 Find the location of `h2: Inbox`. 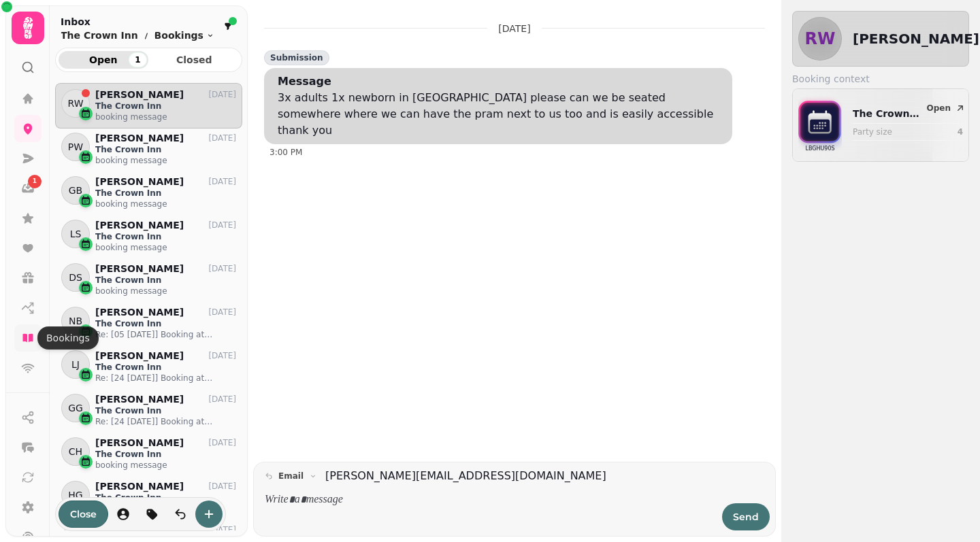

h2: Inbox is located at coordinates (137, 22).